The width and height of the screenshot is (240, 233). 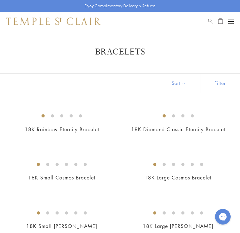 I want to click on a: 18K Rainbow Eternity Bracelet, so click(x=62, y=129).